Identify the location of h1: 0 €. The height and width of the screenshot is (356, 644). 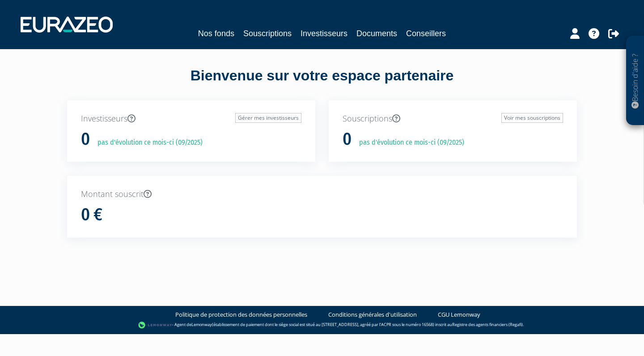
(91, 215).